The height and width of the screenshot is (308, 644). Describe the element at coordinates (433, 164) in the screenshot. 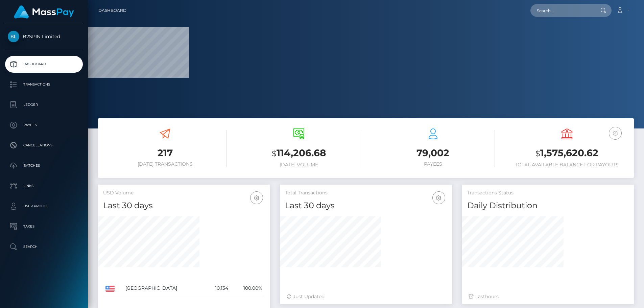

I see `h6: Payees` at that location.